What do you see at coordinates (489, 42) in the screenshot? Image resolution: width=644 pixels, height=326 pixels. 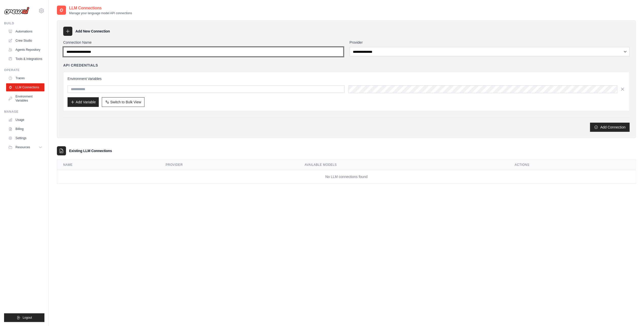 I see `label: Provider` at bounding box center [489, 42].